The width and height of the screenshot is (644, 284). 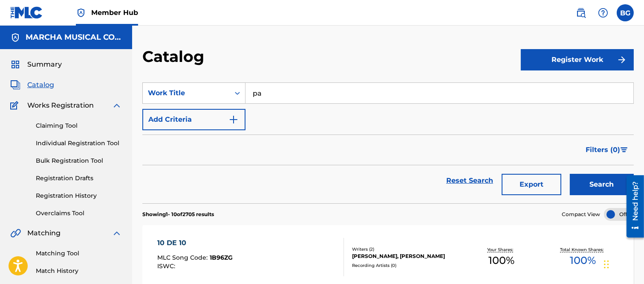 What do you see at coordinates (15, 34) in the screenshot?
I see `div: Open Resource Center` at bounding box center [15, 34].